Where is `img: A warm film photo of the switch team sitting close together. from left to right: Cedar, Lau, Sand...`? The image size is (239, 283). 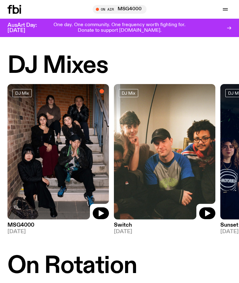 img: A warm film photo of the switch team sitting close together. from left to right: Cedar, Lau, Sand... is located at coordinates (164, 151).